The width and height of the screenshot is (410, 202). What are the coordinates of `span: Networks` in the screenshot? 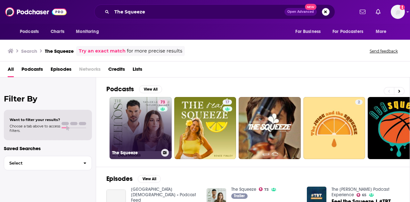 It's located at (90, 71).